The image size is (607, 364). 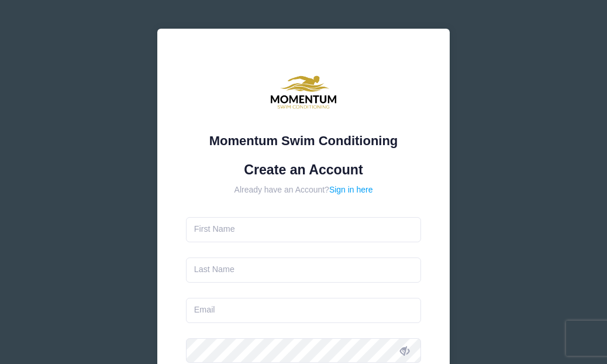 What do you see at coordinates (304, 229) in the screenshot?
I see `input: First Name` at bounding box center [304, 229].